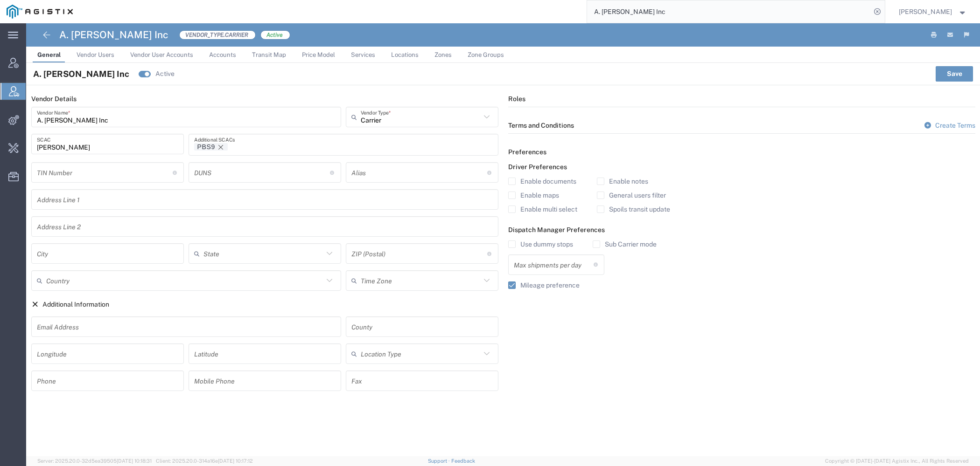 The image size is (980, 466). I want to click on a: Hide Additional Information, so click(70, 304).